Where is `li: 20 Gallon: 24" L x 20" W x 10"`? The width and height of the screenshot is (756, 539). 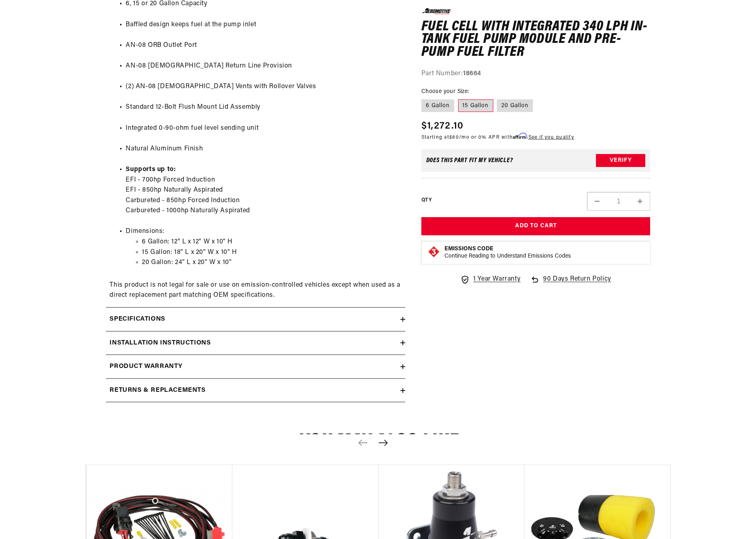 li: 20 Gallon: 24" L x 20" W x 10" is located at coordinates (272, 263).